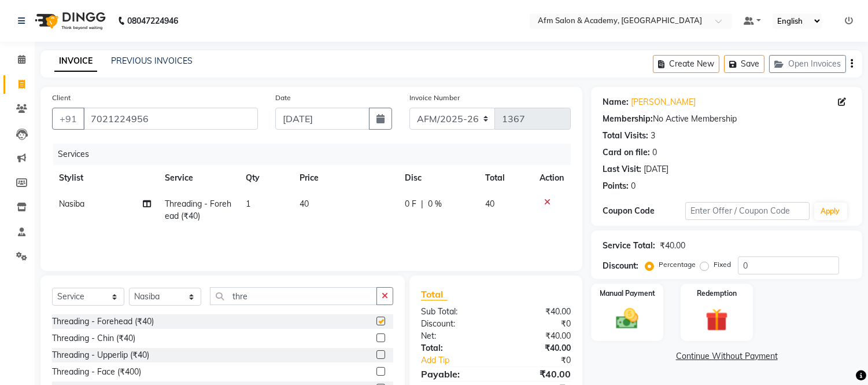 This screenshot has height=385, width=868. What do you see at coordinates (686, 63) in the screenshot?
I see `button: Create New` at bounding box center [686, 63].